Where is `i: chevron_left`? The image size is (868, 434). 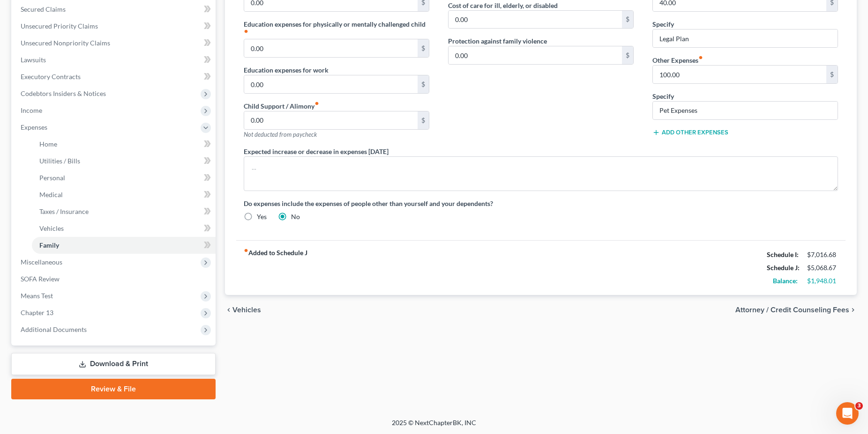
i: chevron_left is located at coordinates (229, 310).